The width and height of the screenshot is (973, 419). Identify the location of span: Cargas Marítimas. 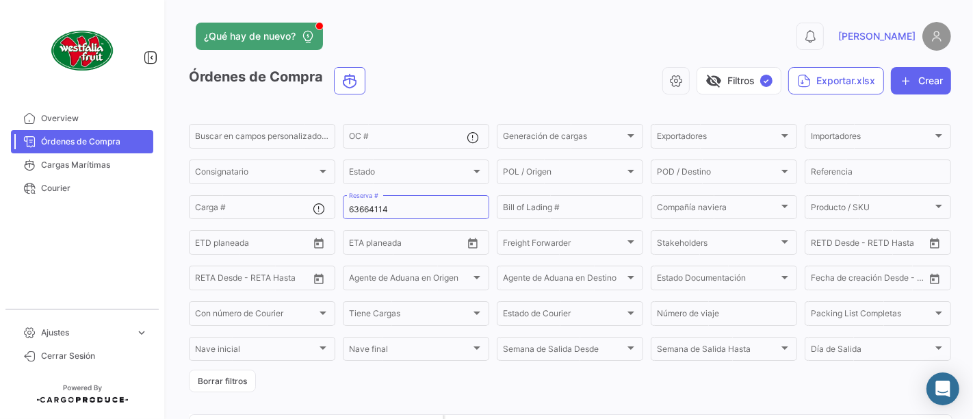
(94, 165).